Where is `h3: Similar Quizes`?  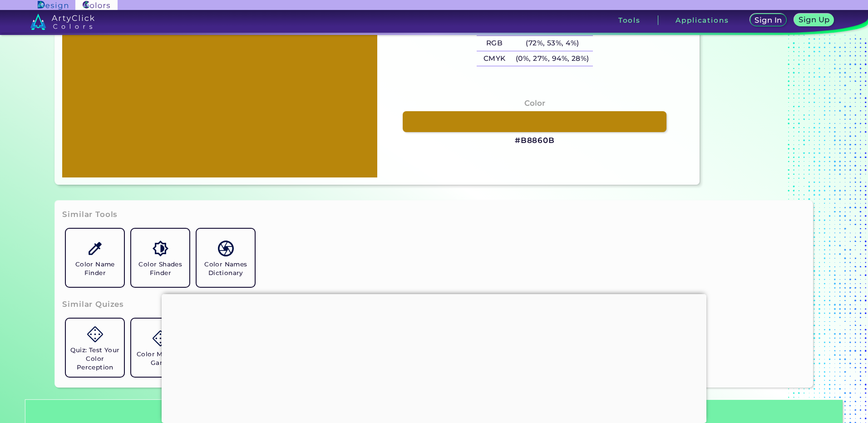 h3: Similar Quizes is located at coordinates (93, 304).